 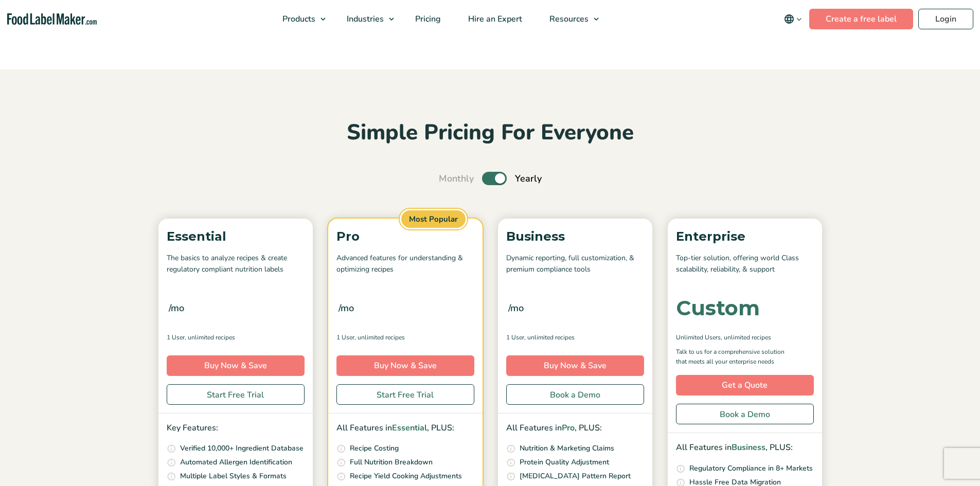 What do you see at coordinates (298, 19) in the screenshot?
I see `span: Products` at bounding box center [298, 19].